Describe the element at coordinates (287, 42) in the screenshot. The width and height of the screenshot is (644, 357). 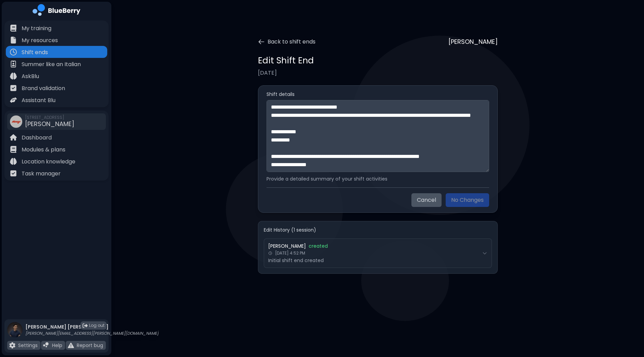
I see `button: Back to shift ends` at that location.